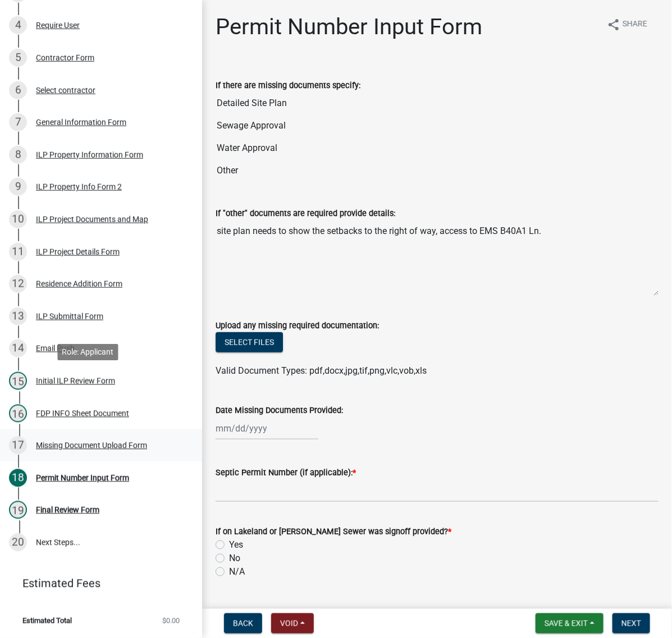  I want to click on span: Share, so click(635, 25).